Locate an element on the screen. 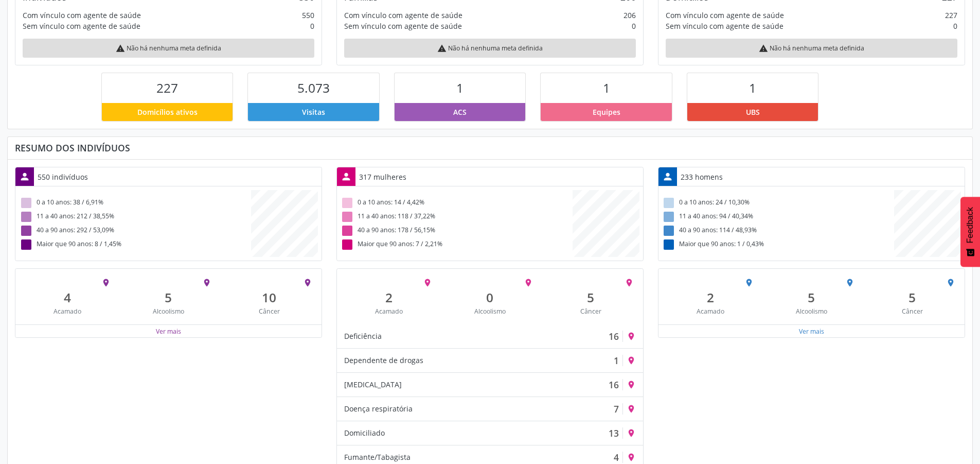 This screenshot has height=464, width=980. div: 0 a 10 anos: 24 / 10,30% is located at coordinates (778, 202).